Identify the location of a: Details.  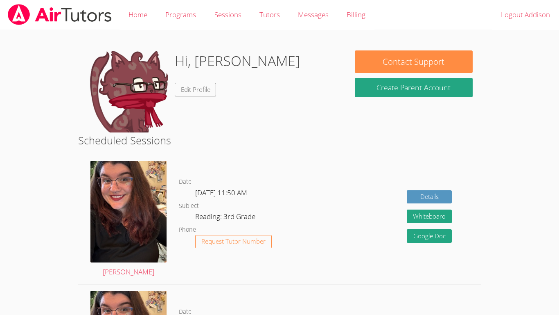
(430, 197).